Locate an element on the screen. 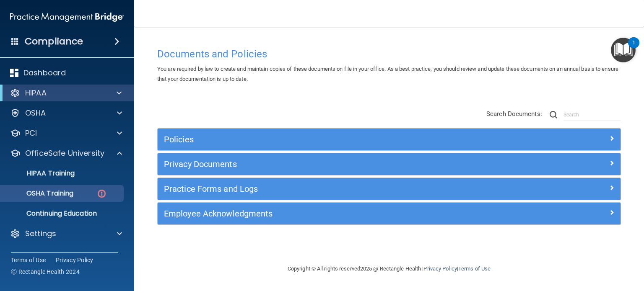 This screenshot has height=291, width=644. h4: Documents and Policies is located at coordinates (389, 54).